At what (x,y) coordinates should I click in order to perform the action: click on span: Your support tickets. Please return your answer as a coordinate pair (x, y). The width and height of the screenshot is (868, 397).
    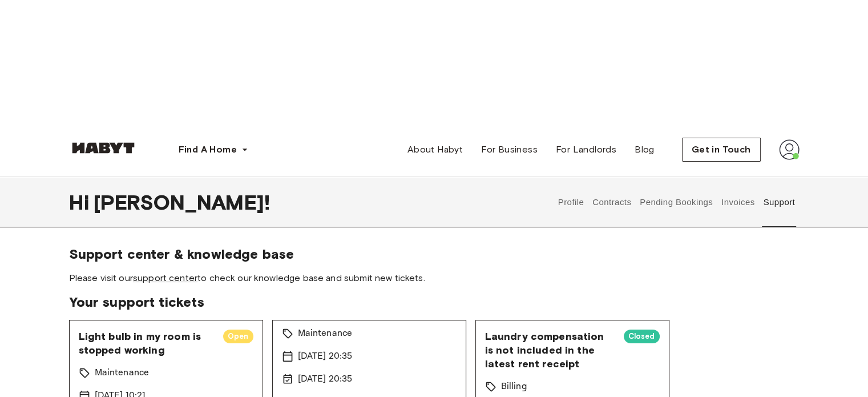
    Looking at the image, I should click on (434, 302).